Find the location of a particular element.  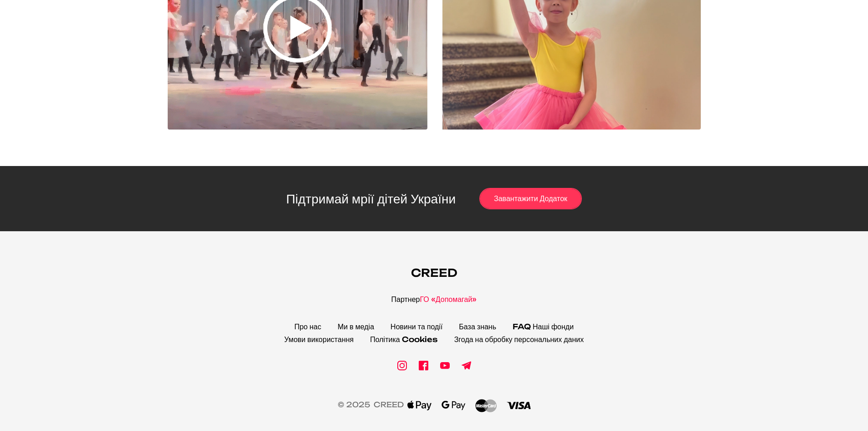

a: Ми в медіа is located at coordinates (356, 326).